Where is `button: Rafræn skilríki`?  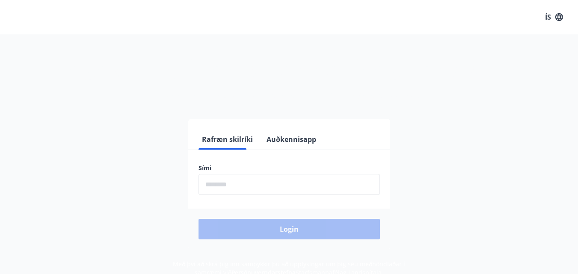 button: Rafræn skilríki is located at coordinates (227, 140).